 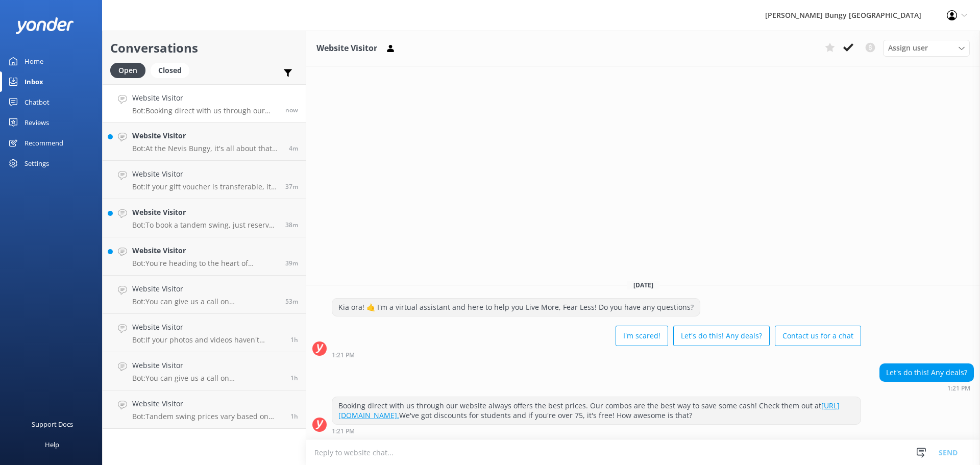 What do you see at coordinates (293, 148) in the screenshot?
I see `span: Oct 03 2025 01:17pm (UTC +13:00) Pacific/Auckland` at bounding box center [293, 148].